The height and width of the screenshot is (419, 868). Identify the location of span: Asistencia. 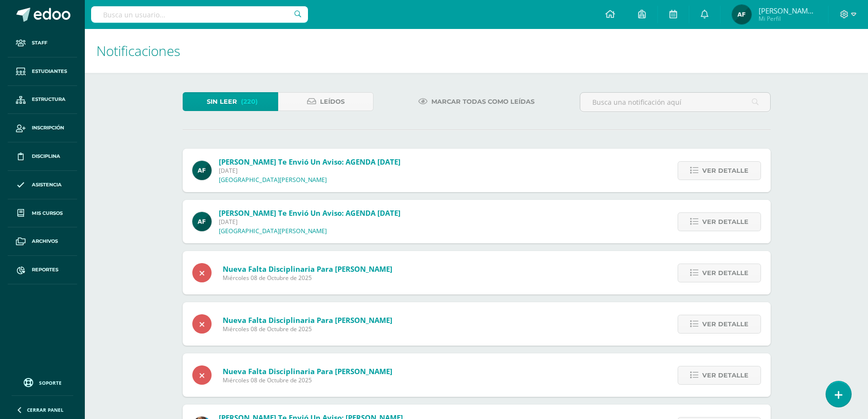
(47, 185).